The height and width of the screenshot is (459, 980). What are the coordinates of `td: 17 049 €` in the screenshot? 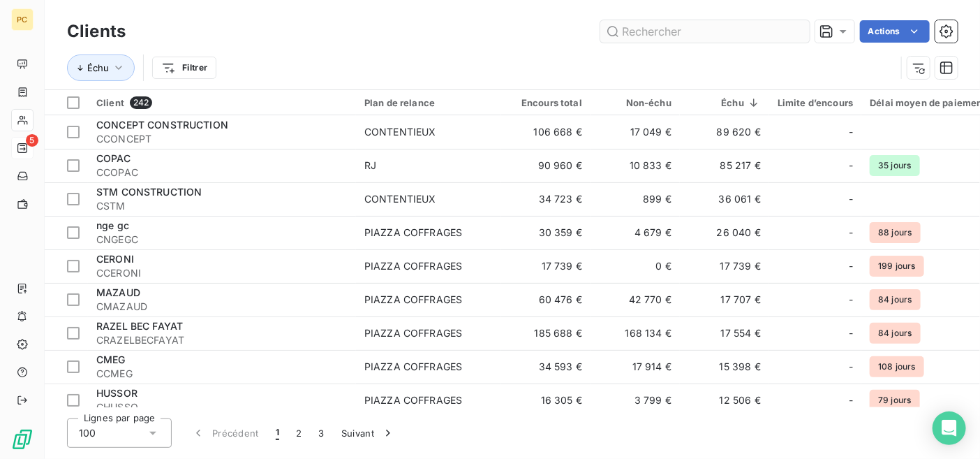 It's located at (635, 132).